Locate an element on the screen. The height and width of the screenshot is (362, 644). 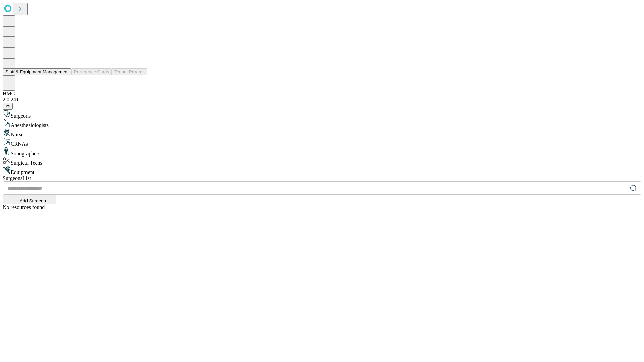
div: 2.0.241 is located at coordinates (322, 100).